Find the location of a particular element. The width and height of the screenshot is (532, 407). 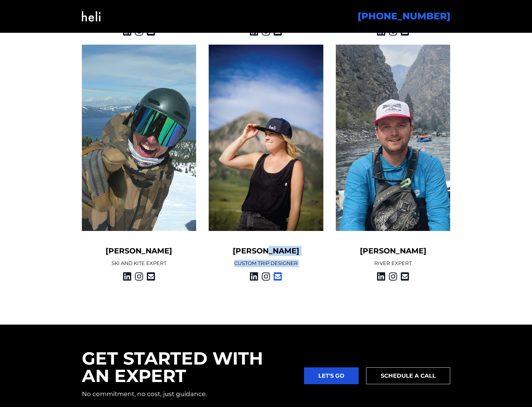

a: LET'S GO is located at coordinates (331, 376).